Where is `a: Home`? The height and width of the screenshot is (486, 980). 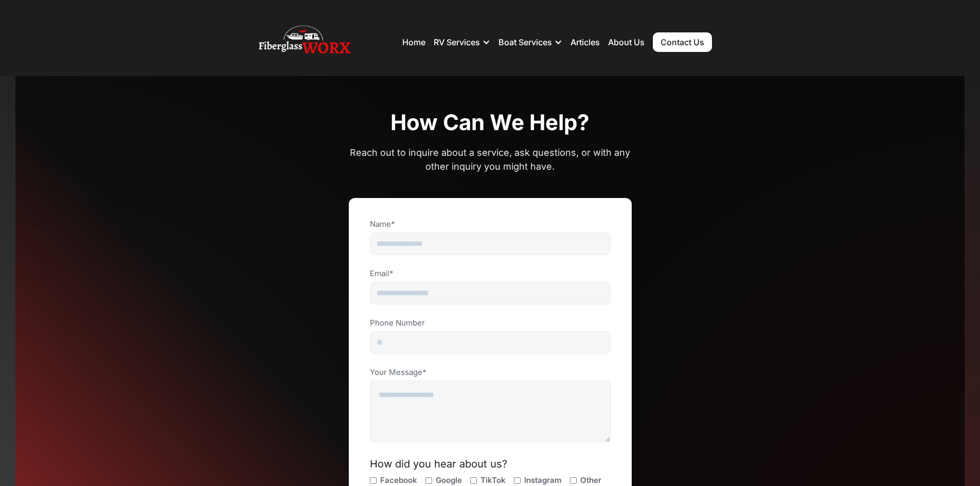
a: Home is located at coordinates (414, 43).